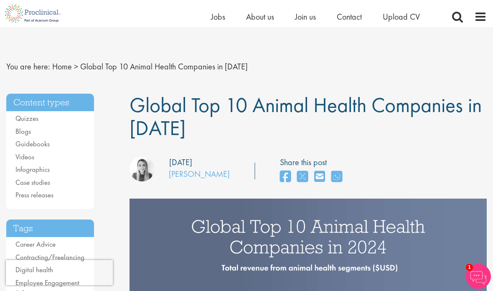  Describe the element at coordinates (28, 66) in the screenshot. I see `span: You are here:` at that location.